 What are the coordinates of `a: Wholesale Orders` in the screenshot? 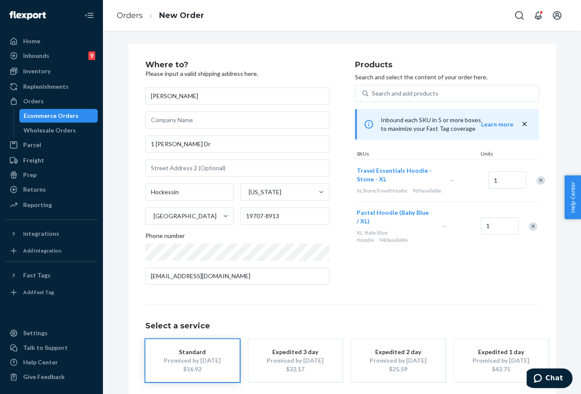 It's located at (59, 130).